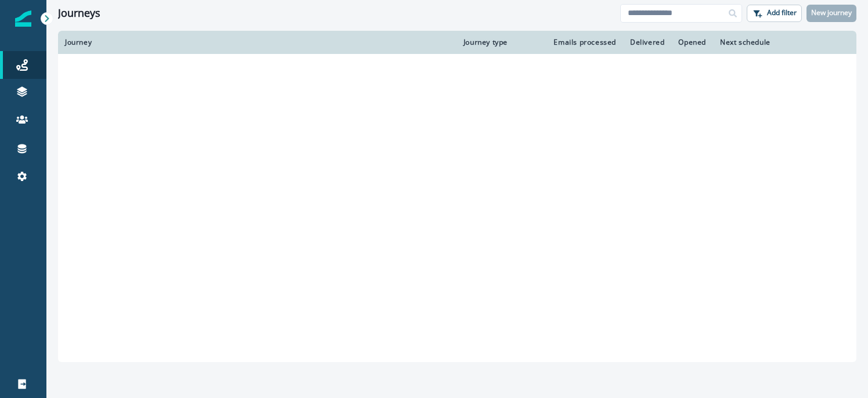  What do you see at coordinates (774, 13) in the screenshot?
I see `button: Add filter` at bounding box center [774, 13].